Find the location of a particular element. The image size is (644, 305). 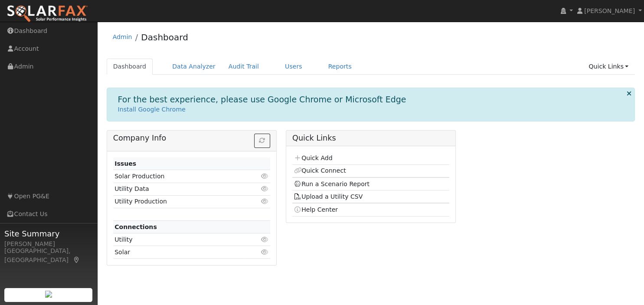

a: Upload a Utility CSV is located at coordinates (328, 196).